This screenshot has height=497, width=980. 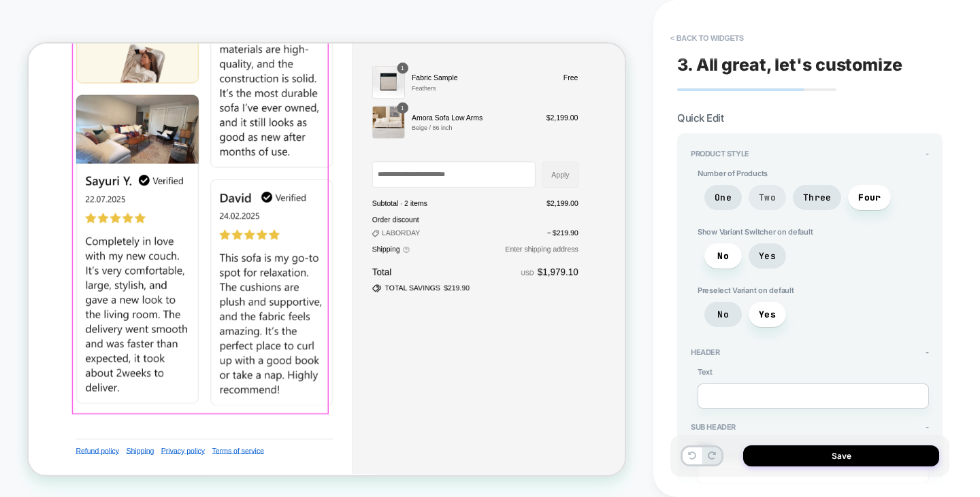 I want to click on strong: Total, so click(x=471, y=306).